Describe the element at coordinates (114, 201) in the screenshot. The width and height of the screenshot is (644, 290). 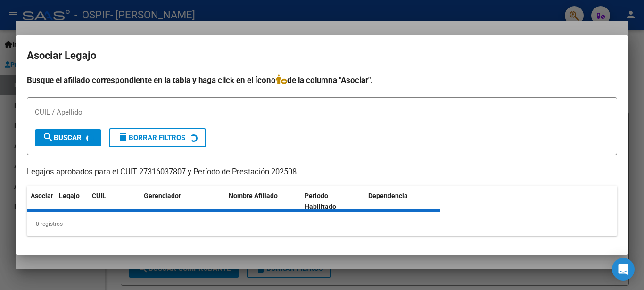
I see `datatable-header-cell: CUIL` at that location.